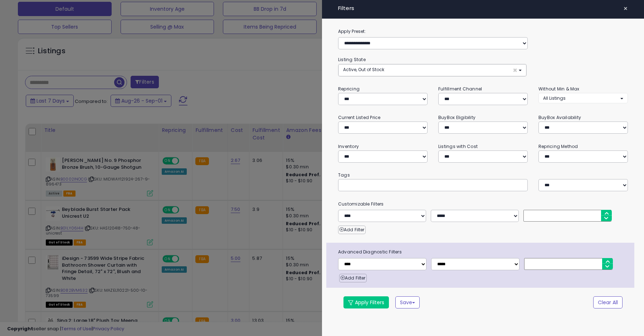  I want to click on span: Advanced Diagnostic Filters, so click(484, 252).